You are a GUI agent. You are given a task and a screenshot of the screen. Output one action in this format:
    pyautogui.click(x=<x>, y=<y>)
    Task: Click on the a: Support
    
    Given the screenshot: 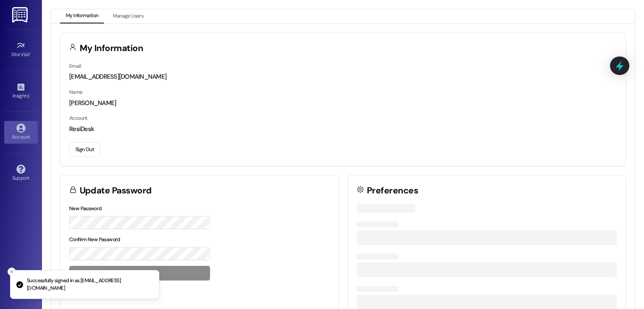 What is the action you would take?
    pyautogui.click(x=21, y=173)
    